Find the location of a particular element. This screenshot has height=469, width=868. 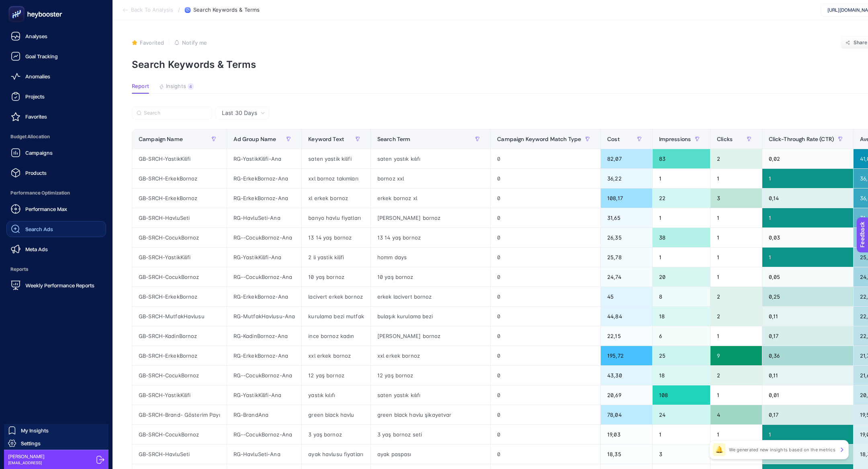

div: xxl erkek bornoz is located at coordinates (336, 356).